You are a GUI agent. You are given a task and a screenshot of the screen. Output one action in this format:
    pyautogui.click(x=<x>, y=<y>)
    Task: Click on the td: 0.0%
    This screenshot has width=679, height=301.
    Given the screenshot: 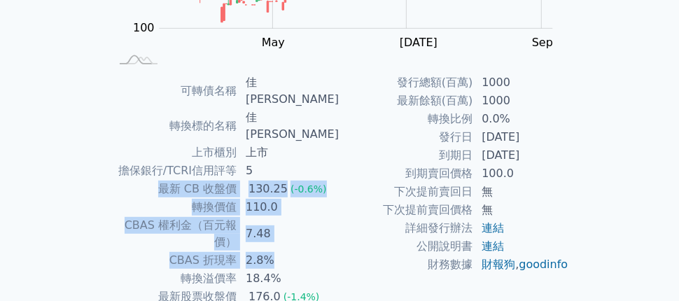 What is the action you would take?
    pyautogui.click(x=520, y=119)
    